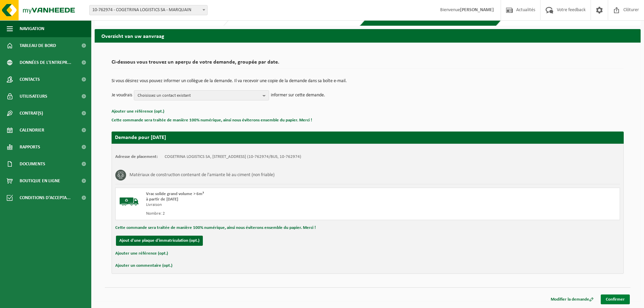 This screenshot has height=308, width=644. Describe the element at coordinates (368, 81) in the screenshot. I see `p: Si vous désirez vous pouvez informer un collègue de la demande. Il va recevoir une copie de la de...` at that location.